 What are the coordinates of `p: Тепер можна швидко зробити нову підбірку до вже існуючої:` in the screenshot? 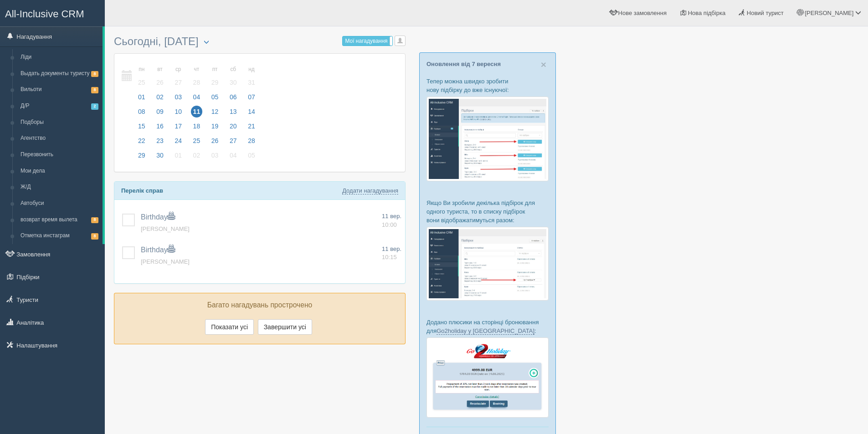 It's located at (488, 85).